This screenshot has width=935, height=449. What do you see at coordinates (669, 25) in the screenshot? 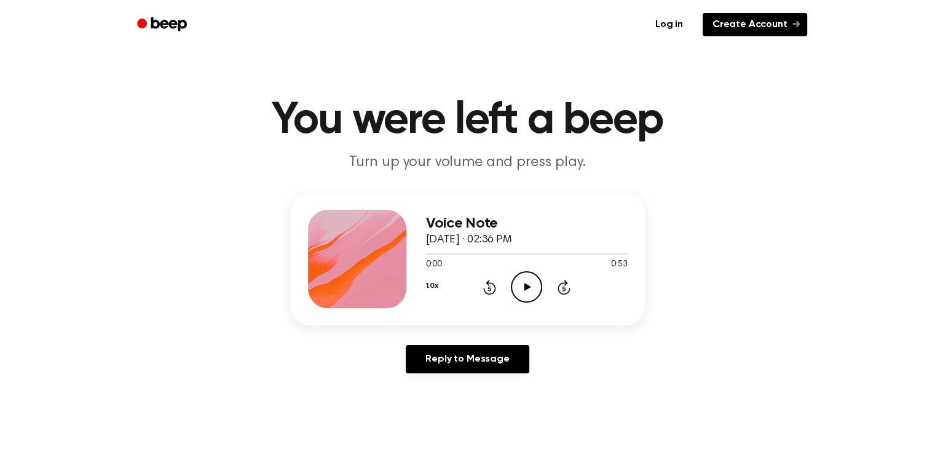
I see `a: Log in` at bounding box center [669, 25].